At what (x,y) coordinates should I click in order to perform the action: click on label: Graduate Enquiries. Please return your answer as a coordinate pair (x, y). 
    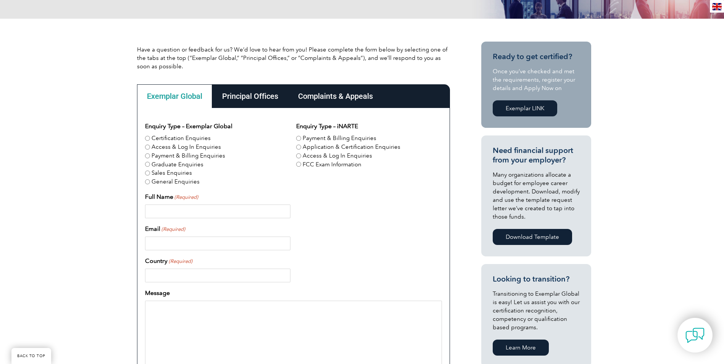
    Looking at the image, I should click on (177, 164).